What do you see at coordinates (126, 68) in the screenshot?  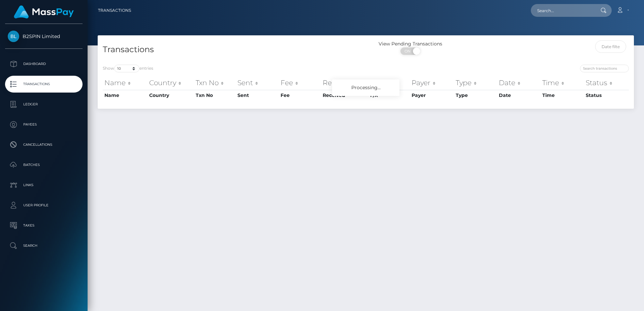 I see `select: Showentries` at bounding box center [126, 68].